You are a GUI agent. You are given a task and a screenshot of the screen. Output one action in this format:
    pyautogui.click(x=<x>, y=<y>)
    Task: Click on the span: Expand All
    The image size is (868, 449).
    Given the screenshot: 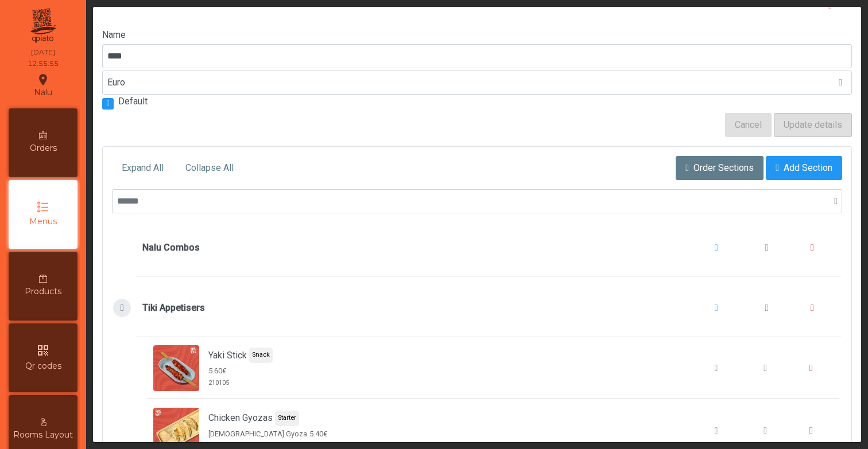 What is the action you would take?
    pyautogui.click(x=143, y=168)
    